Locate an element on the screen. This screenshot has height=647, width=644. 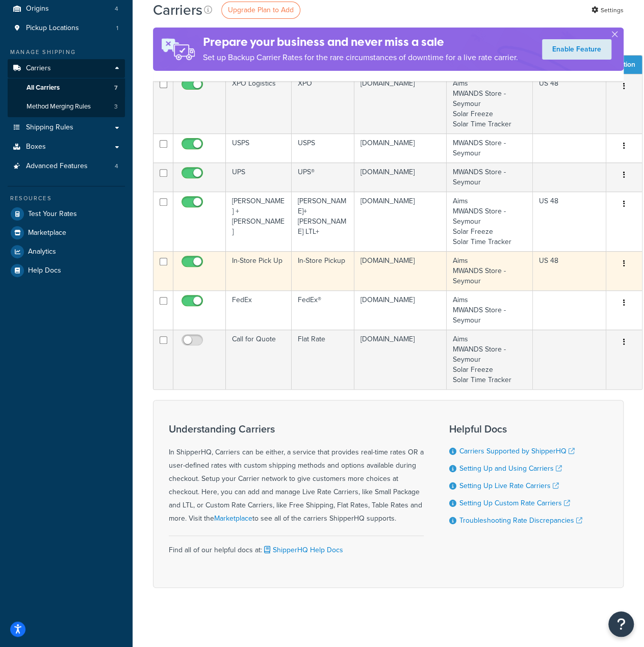
a: Analytics is located at coordinates (67, 251).